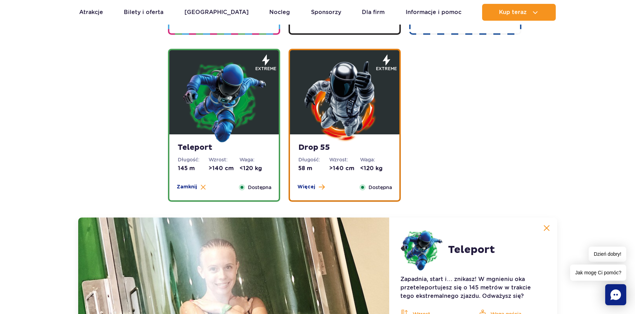 The height and width of the screenshot is (314, 635). Describe the element at coordinates (373, 12) in the screenshot. I see `a: Dla firm` at that location.